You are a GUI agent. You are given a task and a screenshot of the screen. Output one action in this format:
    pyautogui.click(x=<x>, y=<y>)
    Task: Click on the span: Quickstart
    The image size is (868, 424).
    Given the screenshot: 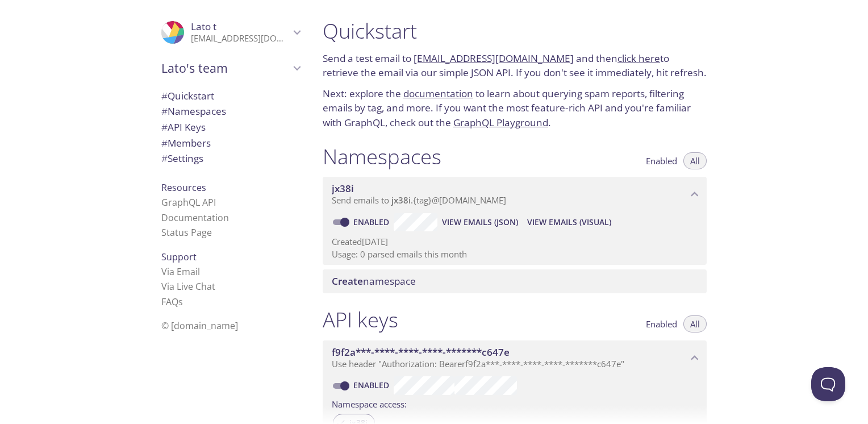 What is the action you would take?
    pyautogui.click(x=187, y=95)
    